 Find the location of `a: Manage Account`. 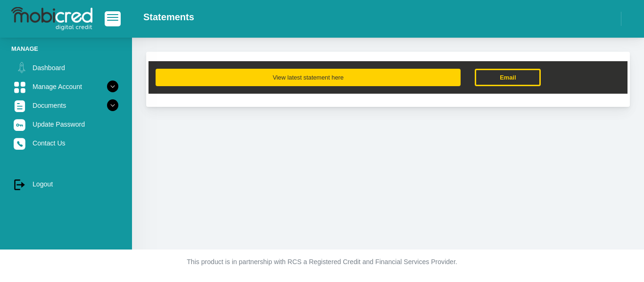

a: Manage Account is located at coordinates (66, 87).